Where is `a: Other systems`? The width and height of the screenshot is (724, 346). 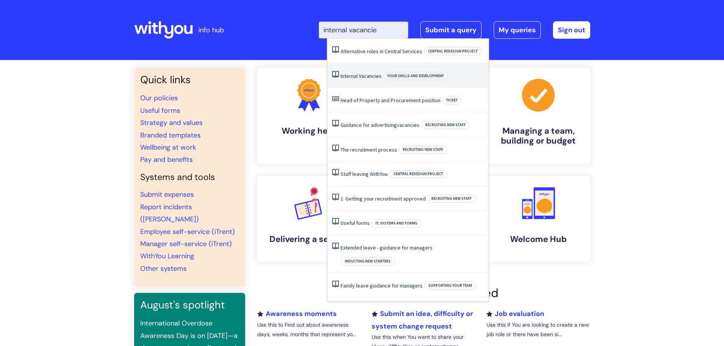
a: Other systems is located at coordinates (163, 269).